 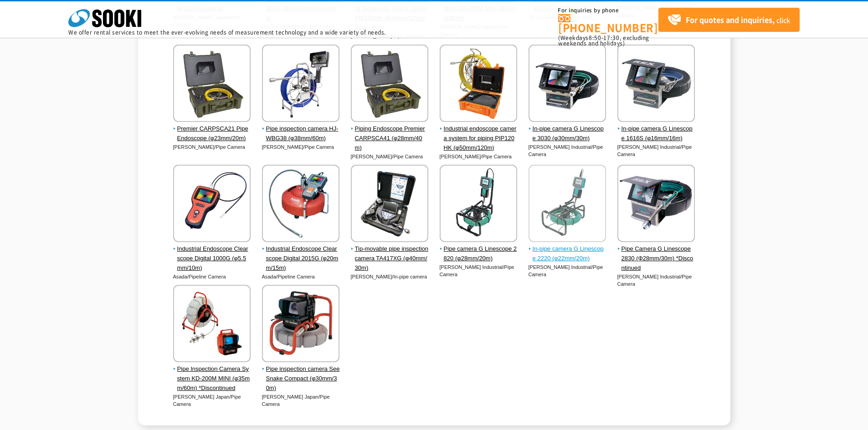 What do you see at coordinates (567, 84) in the screenshot?
I see `img: In-pipe camera G Linescope 3030 (φ30mm/30m)` at bounding box center [567, 84].